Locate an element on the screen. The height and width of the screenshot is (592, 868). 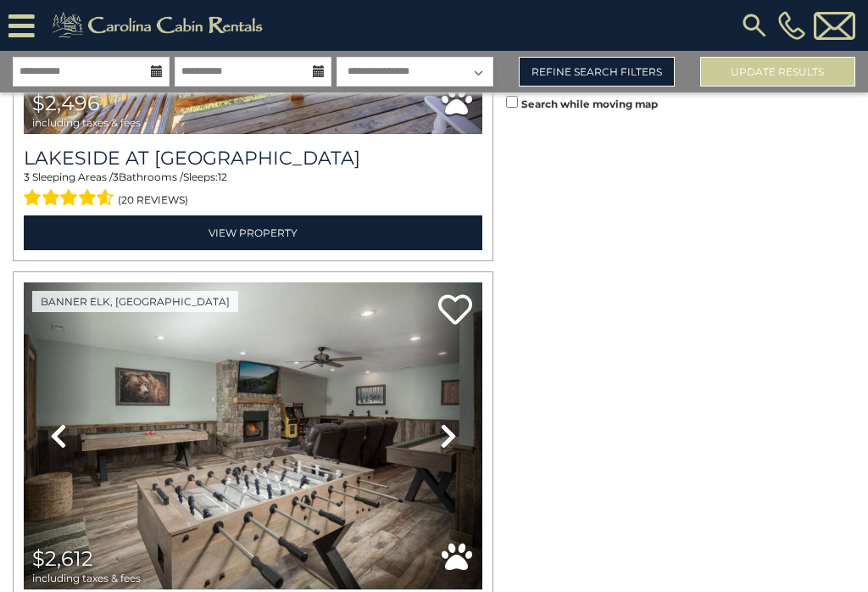
span: $2,612 is located at coordinates (62, 558).